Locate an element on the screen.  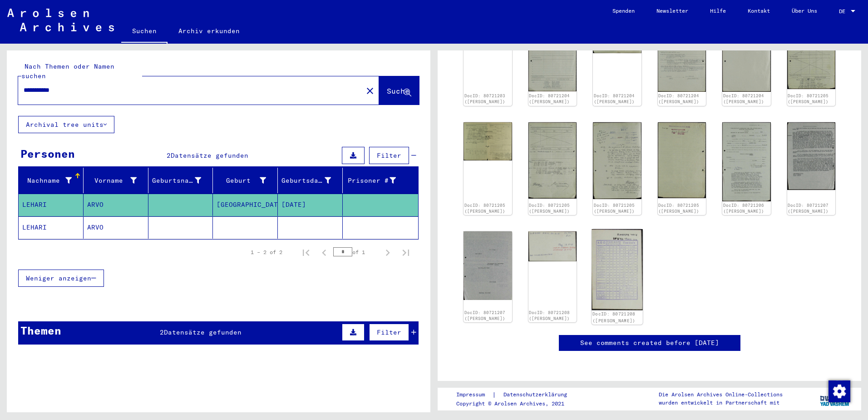
mat-header-cell: Geburtsdatum is located at coordinates (310, 181).